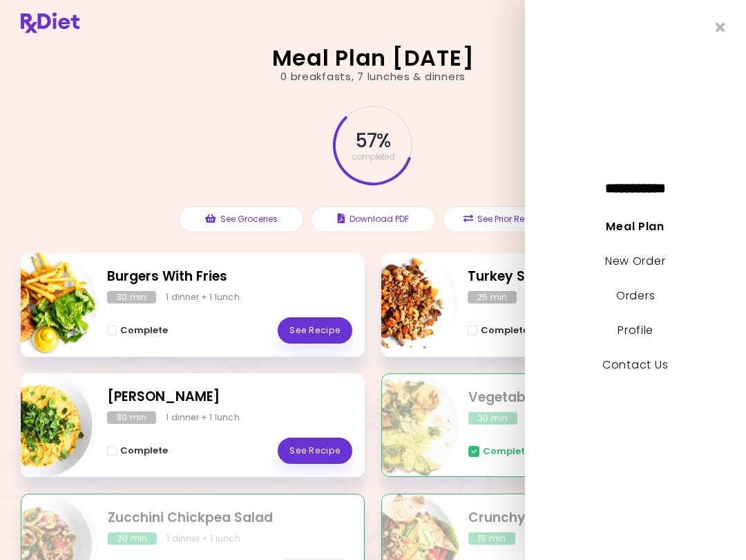 The height and width of the screenshot is (560, 746). What do you see at coordinates (315, 450) in the screenshot?
I see `a: See Recipe - Lentil Curry` at bounding box center [315, 450].